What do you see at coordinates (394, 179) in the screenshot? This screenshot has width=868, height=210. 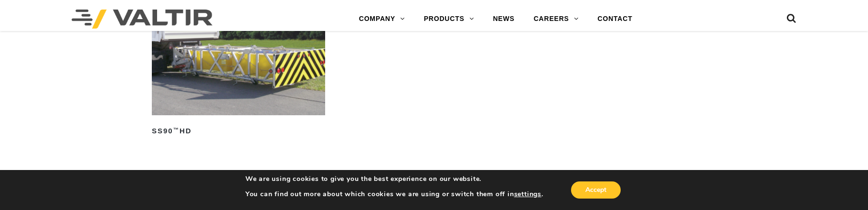 I see `p: We are using cookies to give you the best experience on our website.` at bounding box center [394, 179].